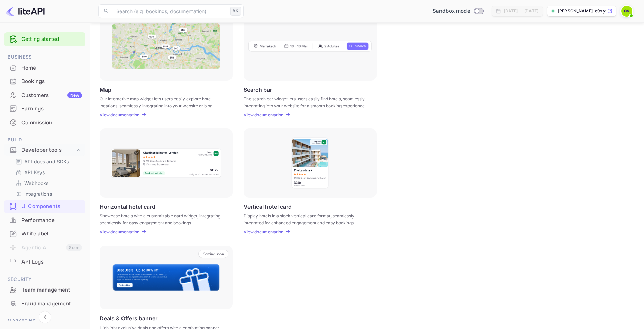 Image resolution: width=644 pixels, height=329 pixels. What do you see at coordinates (44, 321) in the screenshot?
I see `span: Marketing` at bounding box center [44, 321].